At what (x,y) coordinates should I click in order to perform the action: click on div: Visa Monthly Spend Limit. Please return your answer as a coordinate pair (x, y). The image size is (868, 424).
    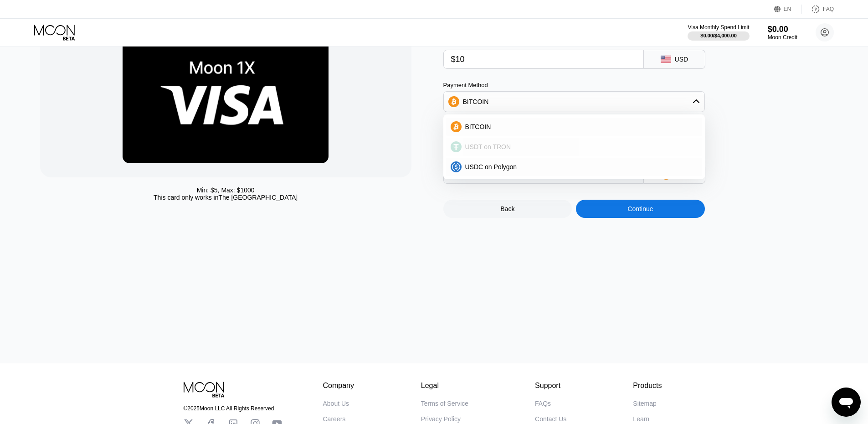
    Looking at the image, I should click on (718, 28).